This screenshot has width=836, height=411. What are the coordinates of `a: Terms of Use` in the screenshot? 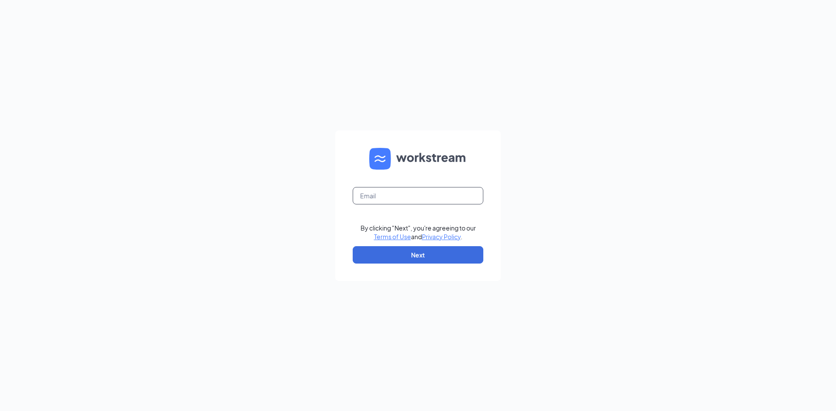 It's located at (392, 237).